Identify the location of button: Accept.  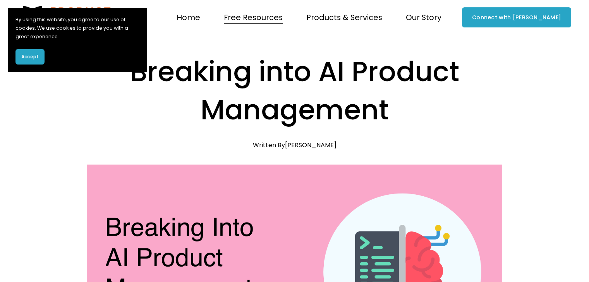
(30, 57).